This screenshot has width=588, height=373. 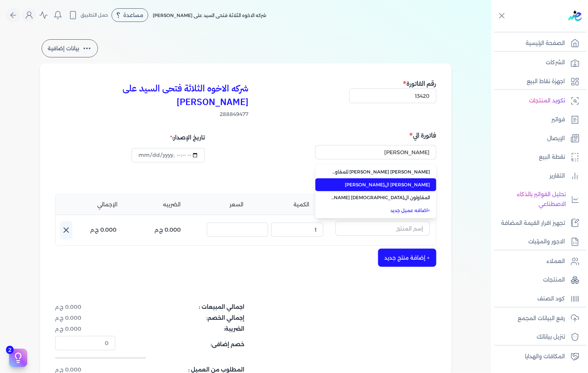 I want to click on a: العملاء, so click(x=537, y=262).